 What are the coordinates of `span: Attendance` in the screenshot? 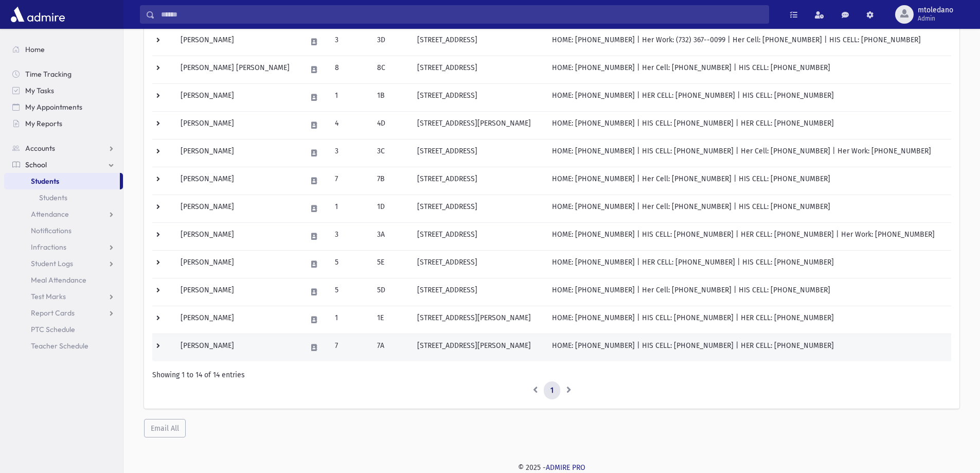 It's located at (50, 214).